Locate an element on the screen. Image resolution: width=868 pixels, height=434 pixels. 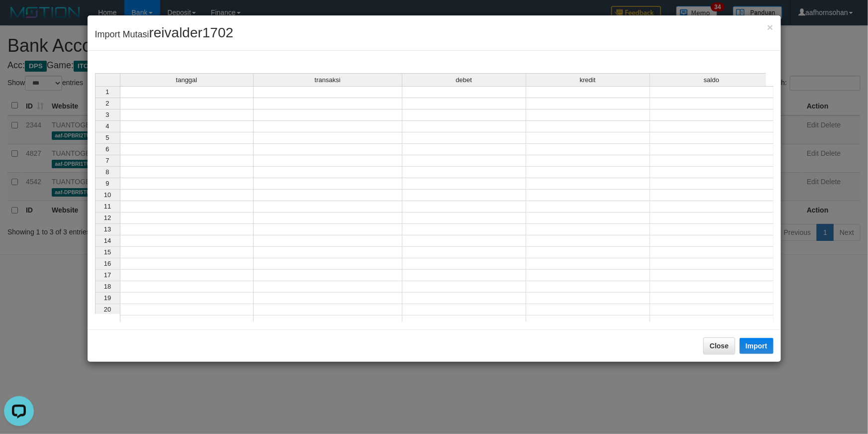
span: saldo is located at coordinates (711, 80).